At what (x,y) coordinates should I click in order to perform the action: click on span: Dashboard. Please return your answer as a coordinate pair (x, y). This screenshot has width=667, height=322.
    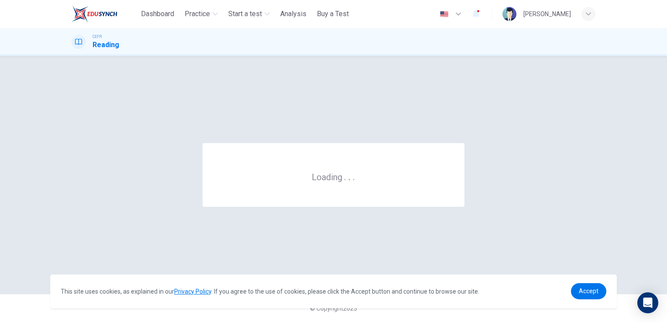
    Looking at the image, I should click on (157, 14).